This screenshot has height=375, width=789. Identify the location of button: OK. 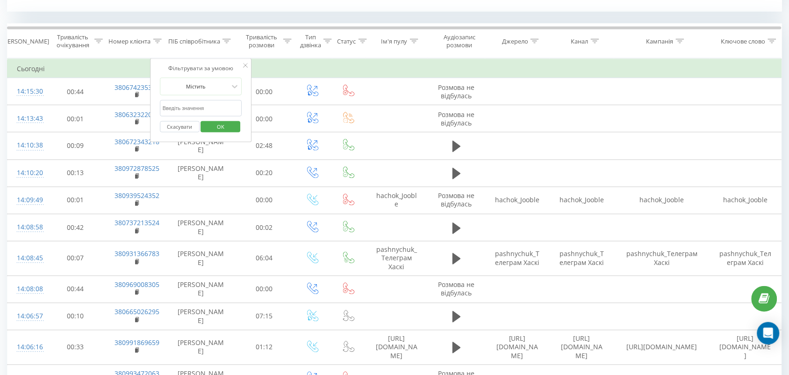
(221, 127).